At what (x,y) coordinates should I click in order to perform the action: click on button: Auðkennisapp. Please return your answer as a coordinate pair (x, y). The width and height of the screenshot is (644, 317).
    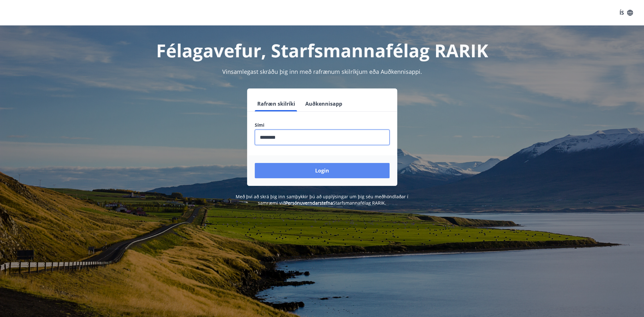
    Looking at the image, I should click on (323, 103).